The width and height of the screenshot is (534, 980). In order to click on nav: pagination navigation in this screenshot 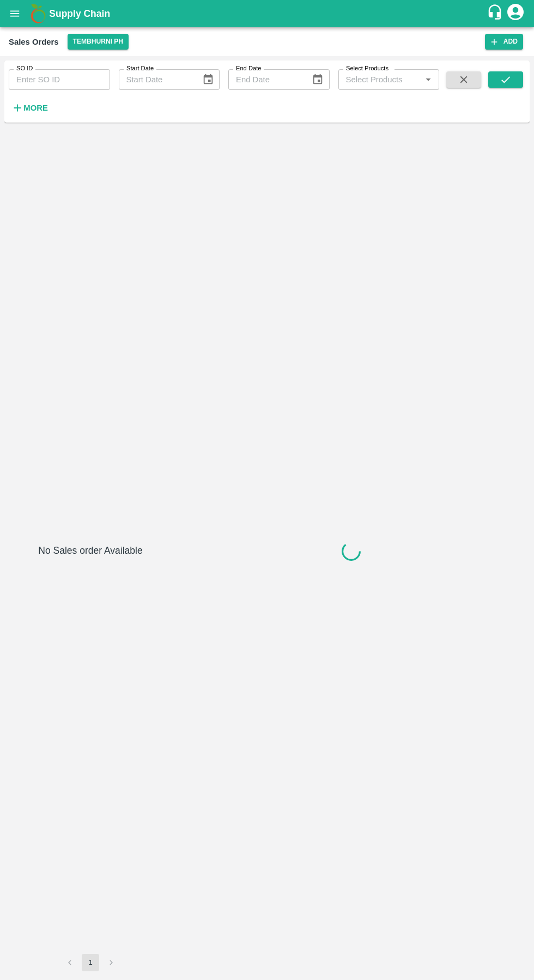, I will do `click(91, 963)`.